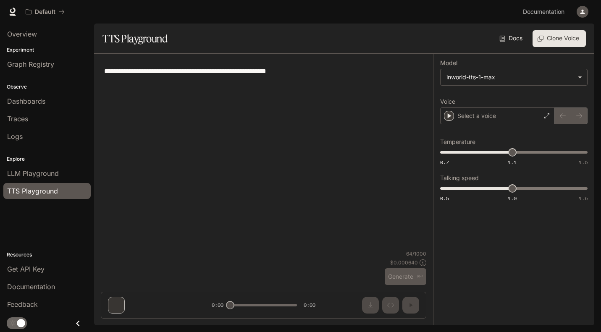 The image size is (601, 332). What do you see at coordinates (448, 63) in the screenshot?
I see `p: Model` at bounding box center [448, 63].